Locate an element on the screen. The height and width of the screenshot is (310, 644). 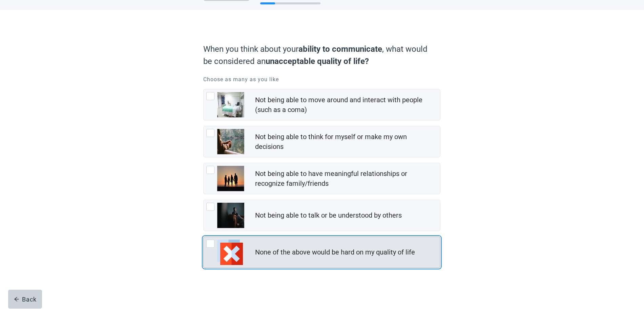
label: When you think about your , what would be considered an is located at coordinates (321, 55).